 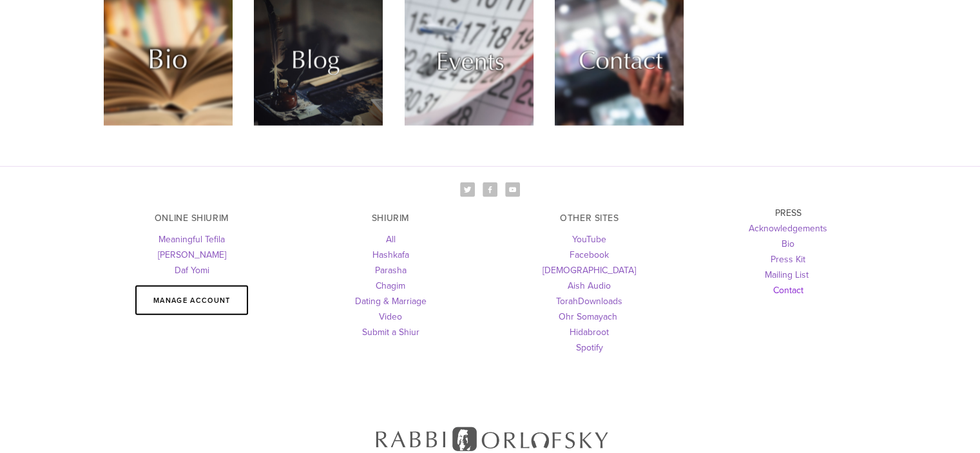 I want to click on a: Bio, so click(x=789, y=244).